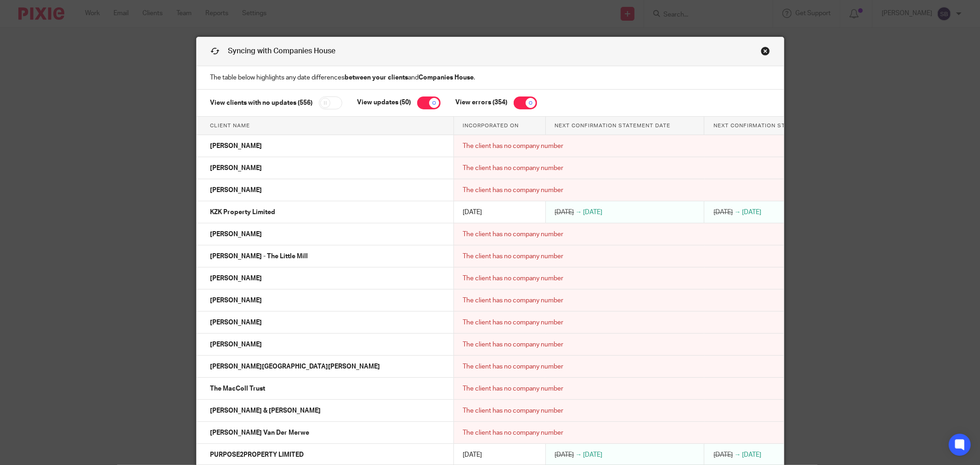 Image resolution: width=980 pixels, height=465 pixels. Describe the element at coordinates (765, 53) in the screenshot. I see `a: Close this dialog window` at that location.